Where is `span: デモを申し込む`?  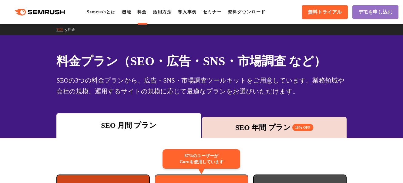
span: デモを申し込む is located at coordinates (375, 12).